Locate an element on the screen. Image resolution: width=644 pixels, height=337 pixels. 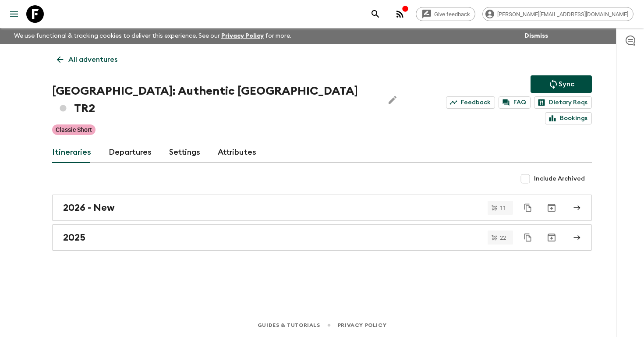
span: 11 is located at coordinates (503, 208).